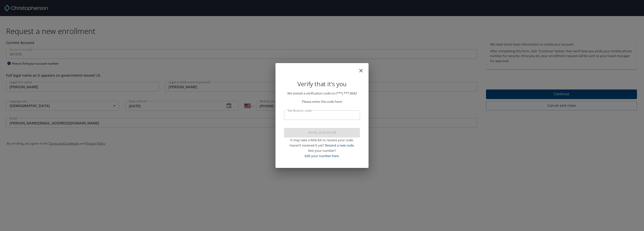  Describe the element at coordinates (322, 151) in the screenshot. I see `div: Not your number?` at that location.